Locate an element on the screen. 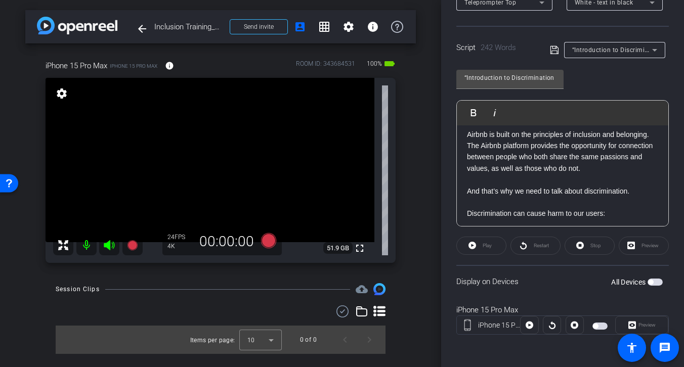  div: 0 of 0 is located at coordinates (308, 340).